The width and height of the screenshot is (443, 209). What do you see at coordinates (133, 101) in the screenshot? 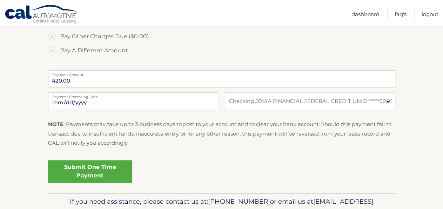
I see `input: Payment Date` at bounding box center [133, 101].